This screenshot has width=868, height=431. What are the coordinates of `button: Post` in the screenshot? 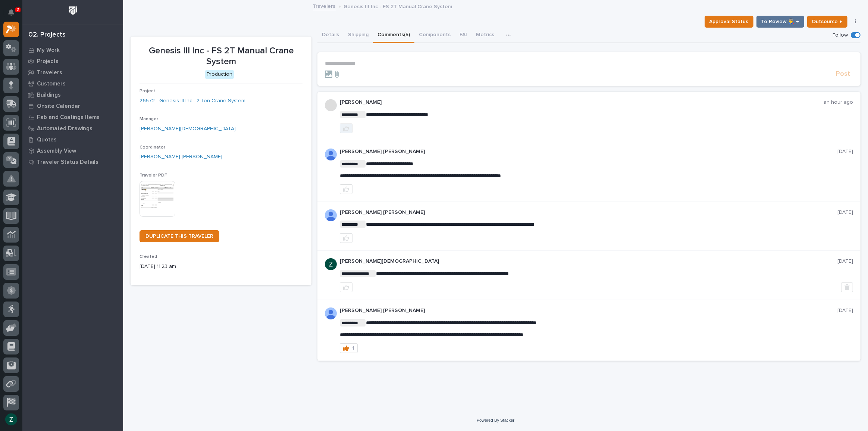 It's located at (843, 74).